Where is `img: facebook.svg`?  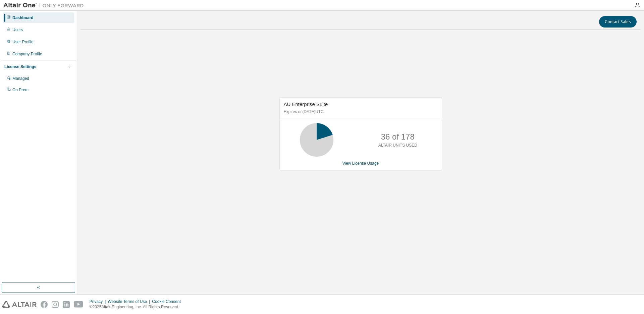 img: facebook.svg is located at coordinates (44, 304).